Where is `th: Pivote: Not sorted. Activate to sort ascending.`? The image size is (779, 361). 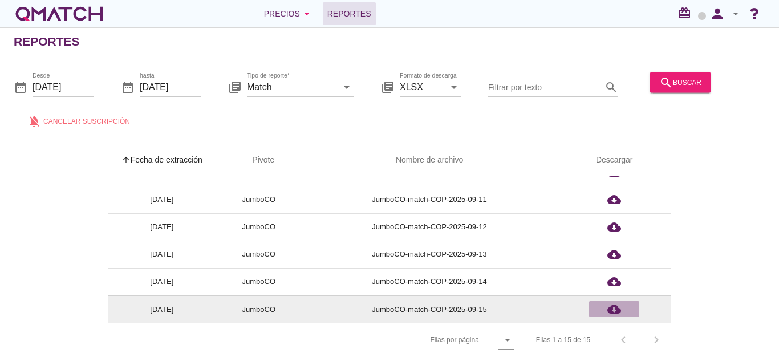
th: Pivote: Not sorted. Activate to sort ascending. is located at coordinates (259, 160).